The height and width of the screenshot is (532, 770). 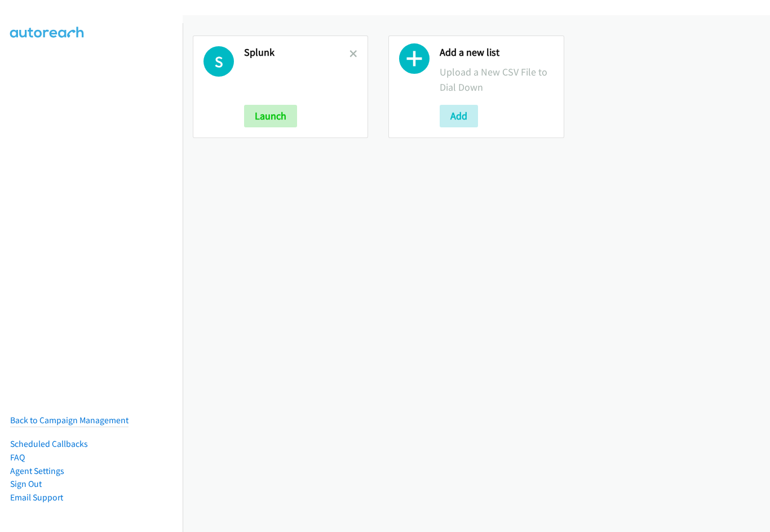 I want to click on button: Launch, so click(x=271, y=116).